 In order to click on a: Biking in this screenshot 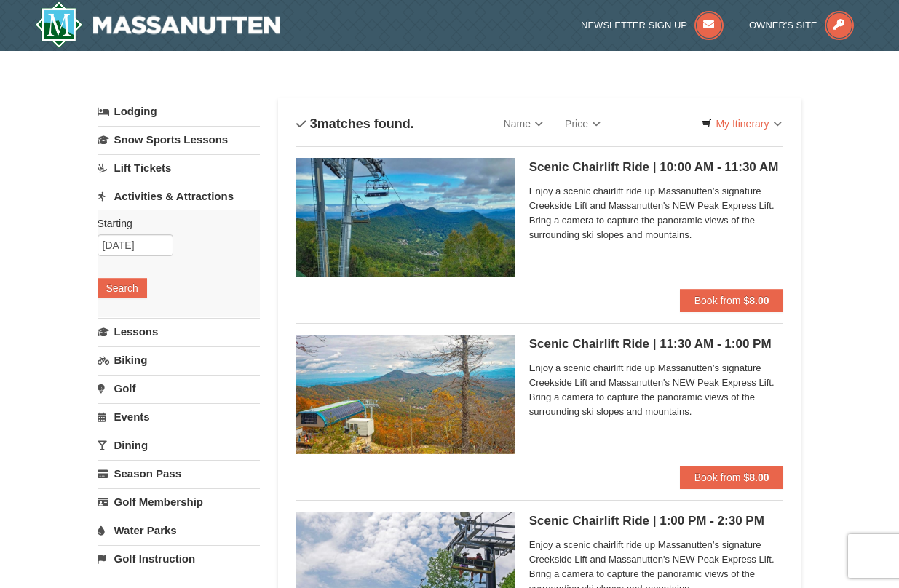, I will do `click(178, 359)`.